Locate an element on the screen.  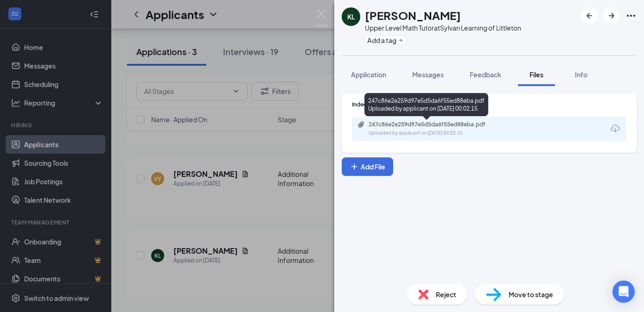
span: Application is located at coordinates (368, 75).